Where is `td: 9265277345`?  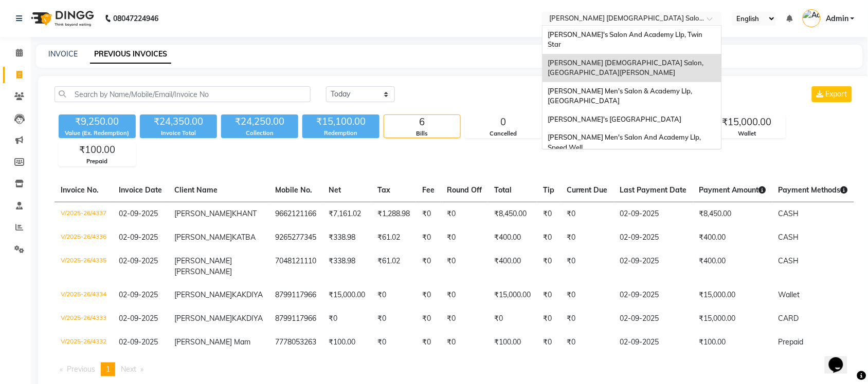
td: 9265277345 is located at coordinates (296, 238).